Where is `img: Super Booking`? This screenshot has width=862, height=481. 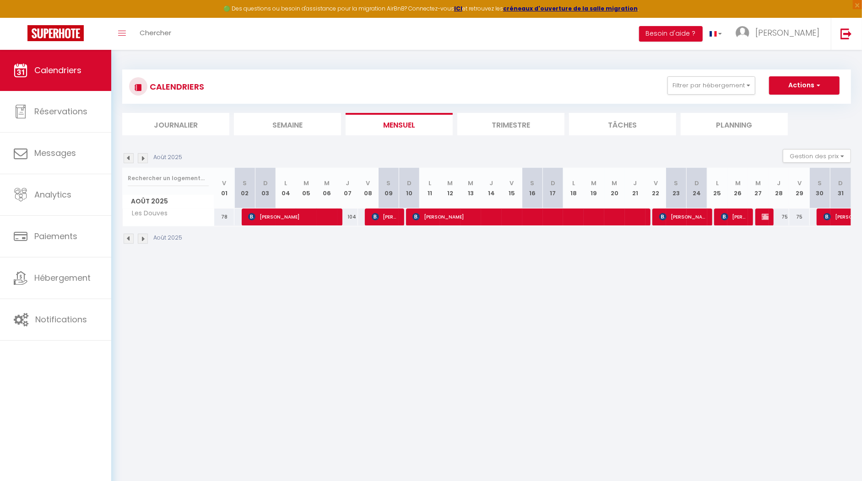
img: Super Booking is located at coordinates (55, 33).